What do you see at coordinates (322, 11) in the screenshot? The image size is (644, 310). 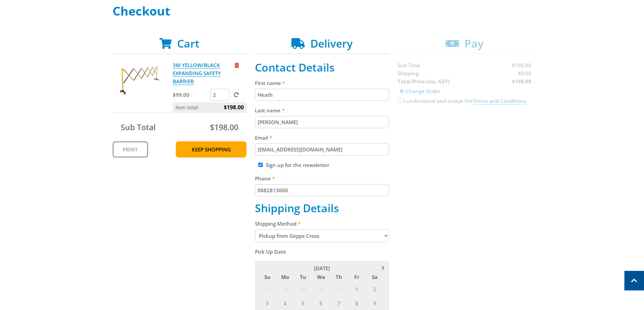 I see `h1: Checkout` at bounding box center [322, 11].